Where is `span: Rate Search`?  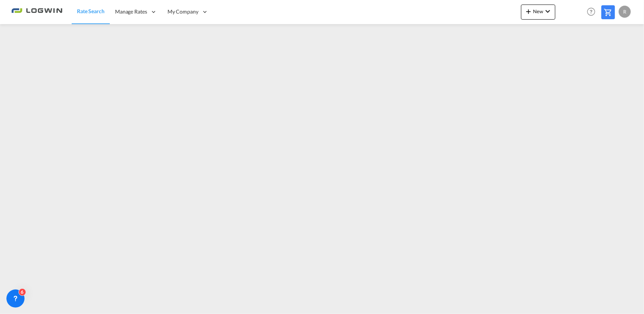 span: Rate Search is located at coordinates (91, 11).